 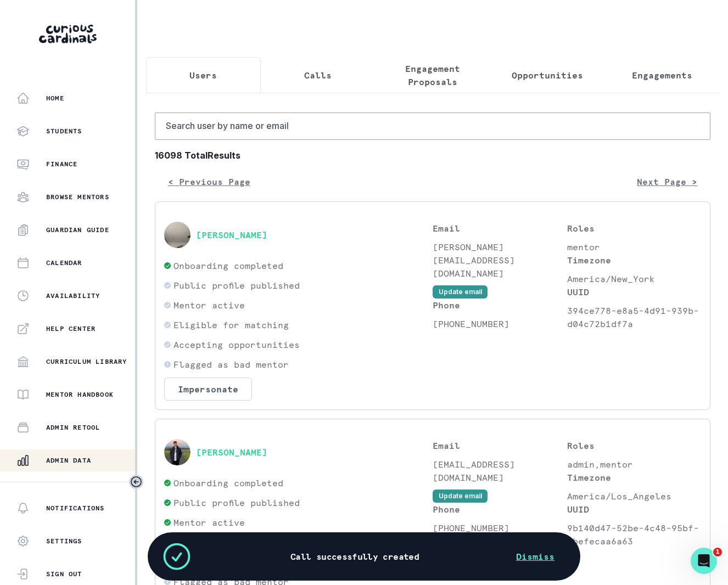 What do you see at coordinates (208, 389) in the screenshot?
I see `button: Impersonate` at bounding box center [208, 389].